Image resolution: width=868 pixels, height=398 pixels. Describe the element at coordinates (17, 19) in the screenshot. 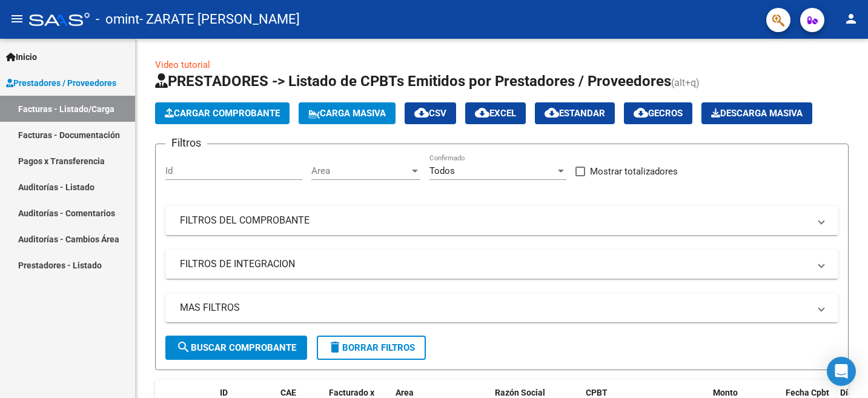

I see `mat-icon: menu` at that location.